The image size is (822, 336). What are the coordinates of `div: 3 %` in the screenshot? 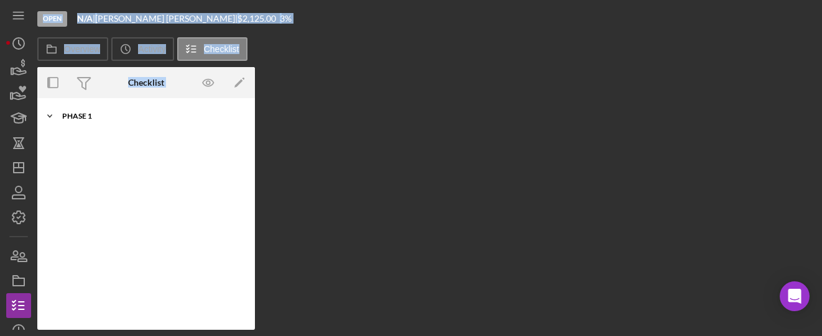 It's located at (285, 19).